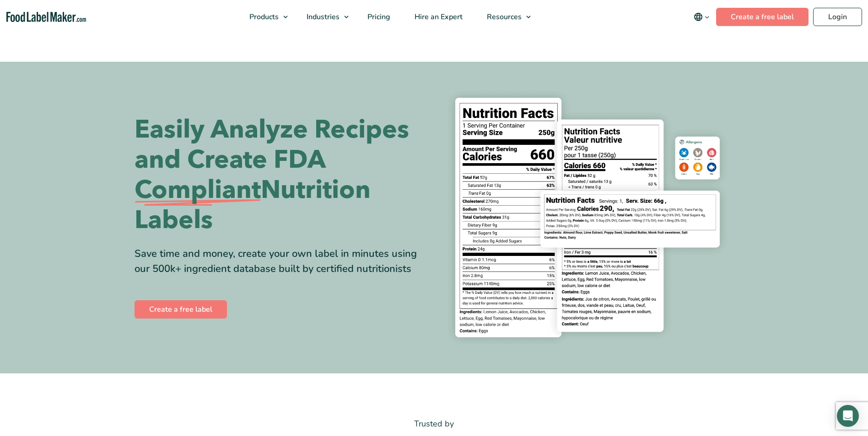  What do you see at coordinates (263, 17) in the screenshot?
I see `span: Products` at bounding box center [263, 17].